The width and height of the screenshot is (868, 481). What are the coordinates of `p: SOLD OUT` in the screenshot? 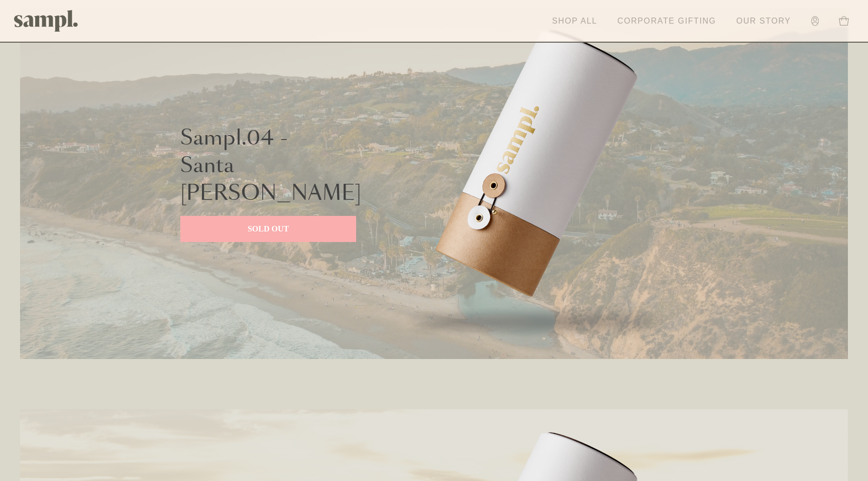 It's located at (268, 229).